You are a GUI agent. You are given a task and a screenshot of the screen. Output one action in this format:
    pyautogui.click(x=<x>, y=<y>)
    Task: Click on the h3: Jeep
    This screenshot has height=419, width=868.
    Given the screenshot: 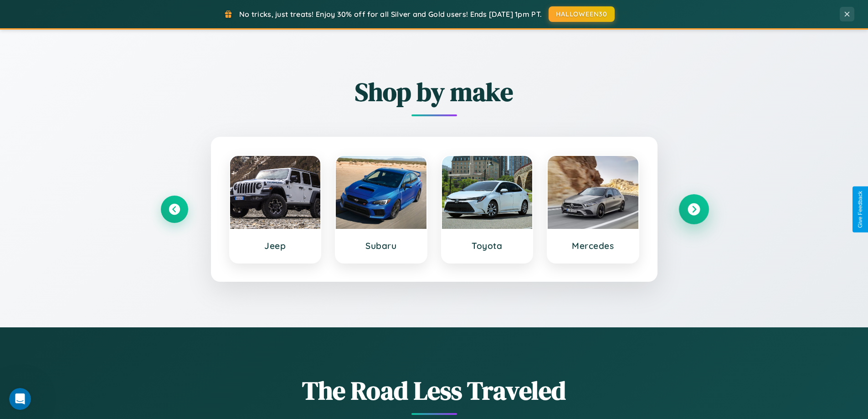 What is the action you would take?
    pyautogui.click(x=276, y=246)
    